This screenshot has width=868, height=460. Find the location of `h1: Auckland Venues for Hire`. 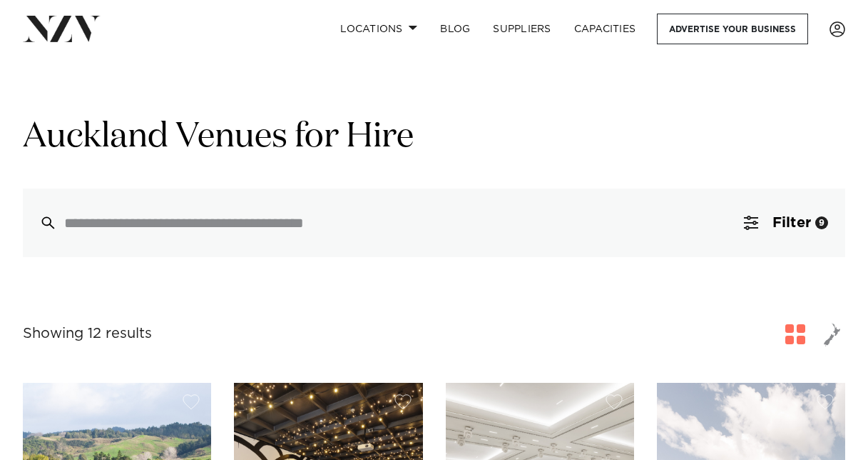

h1: Auckland Venues for Hire is located at coordinates (434, 137).